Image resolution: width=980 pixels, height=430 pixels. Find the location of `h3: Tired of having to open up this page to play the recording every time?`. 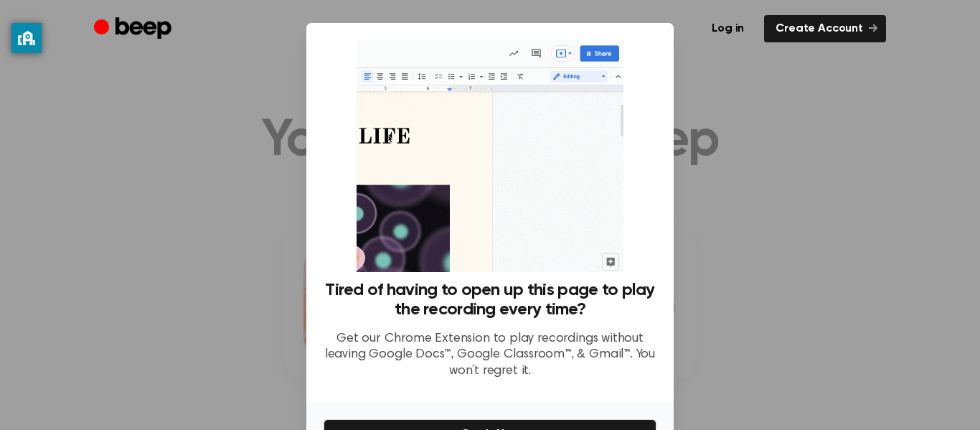

h3: Tired of having to open up this page to play the recording every time? is located at coordinates (490, 301).